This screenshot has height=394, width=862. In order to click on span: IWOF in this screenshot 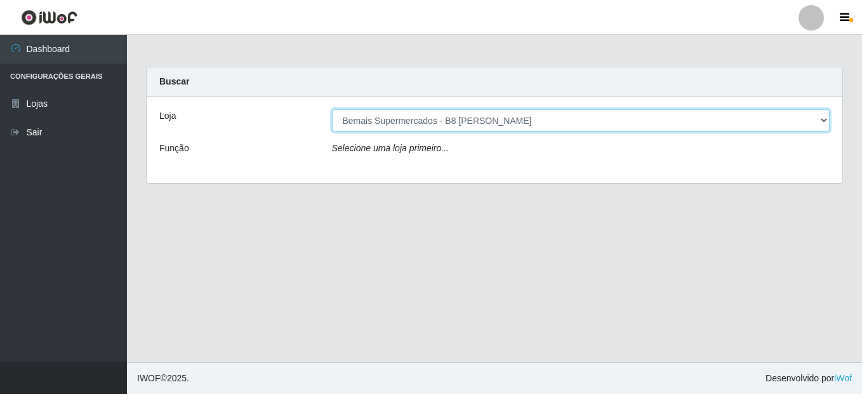, I will do `click(149, 378)`.